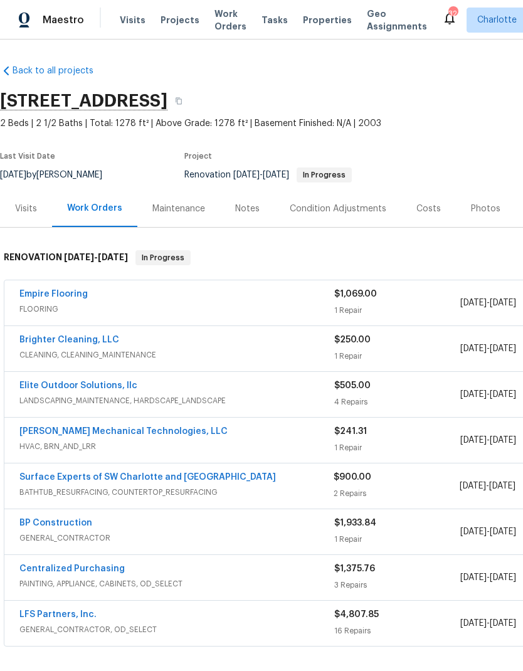 The height and width of the screenshot is (671, 523). Describe the element at coordinates (177, 630) in the screenshot. I see `span: GENERAL_CONTRACTOR, OD_SELECT` at that location.